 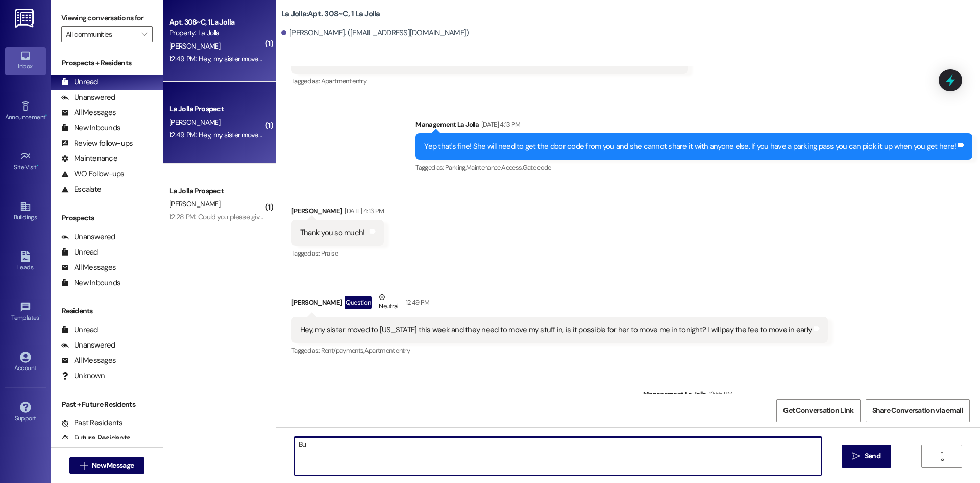 What do you see at coordinates (107, 466) in the screenshot?
I see `button: New Message` at bounding box center [107, 466].